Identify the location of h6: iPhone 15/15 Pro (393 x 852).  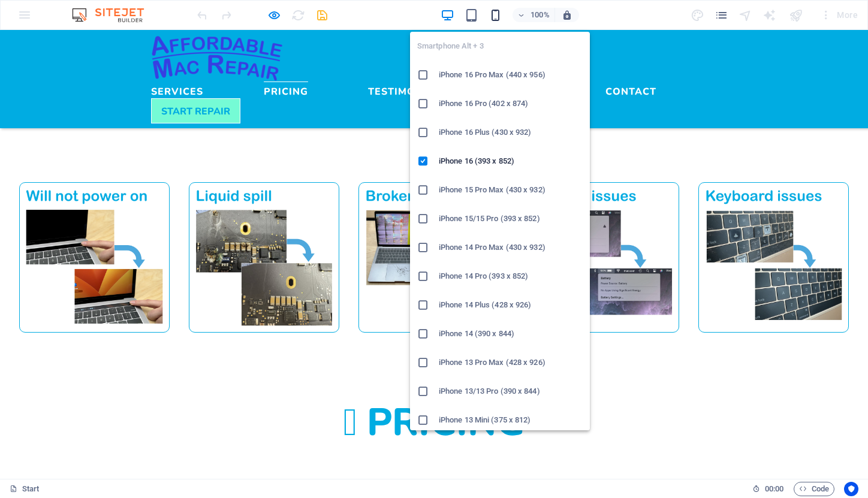
(510, 219).